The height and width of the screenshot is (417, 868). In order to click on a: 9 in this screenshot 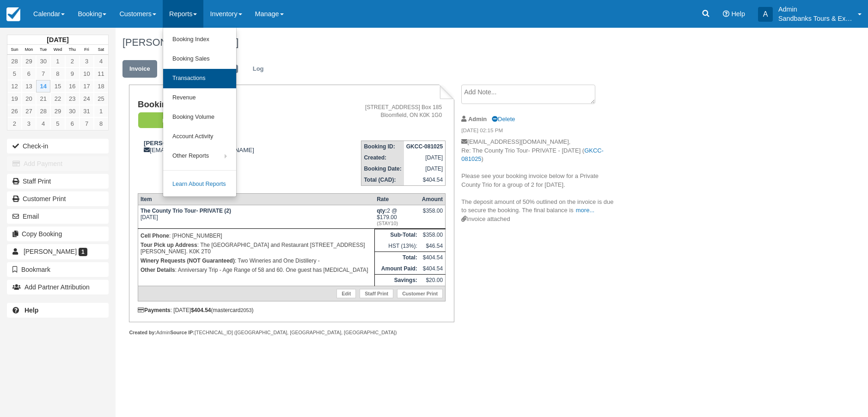, I will do `click(72, 74)`.